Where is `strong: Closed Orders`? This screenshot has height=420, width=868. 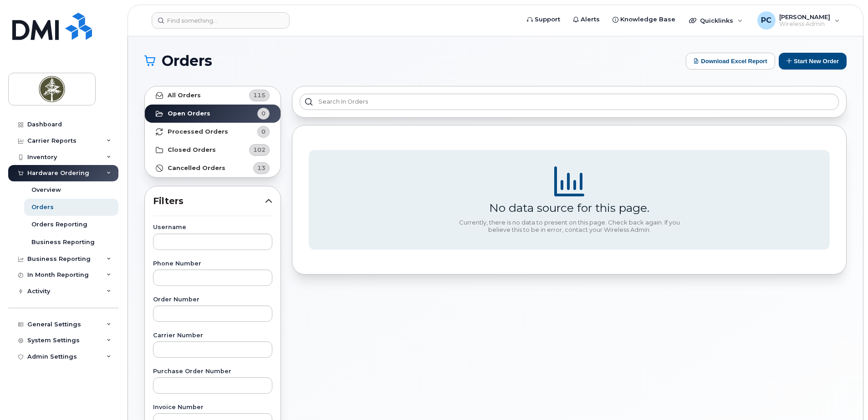
strong: Closed Orders is located at coordinates (191, 150).